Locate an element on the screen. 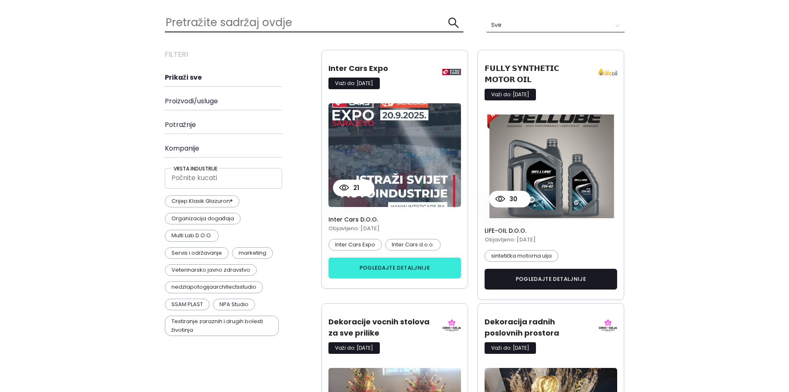 The height and width of the screenshot is (392, 789). h3: 𝗙𝗨𝗟𝗟𝗬 𝗦𝗬𝗡𝗧𝗛𝗘𝗧𝗜𝗖 𝗠𝗢𝗧𝗢𝗥 𝗢𝗜𝗟 is located at coordinates (538, 74).